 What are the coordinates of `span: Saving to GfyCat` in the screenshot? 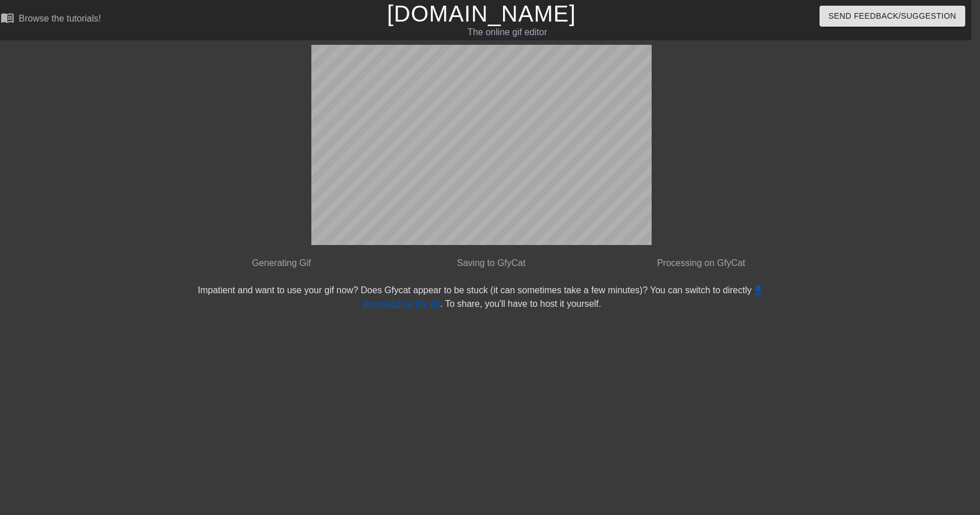 It's located at (490, 262).